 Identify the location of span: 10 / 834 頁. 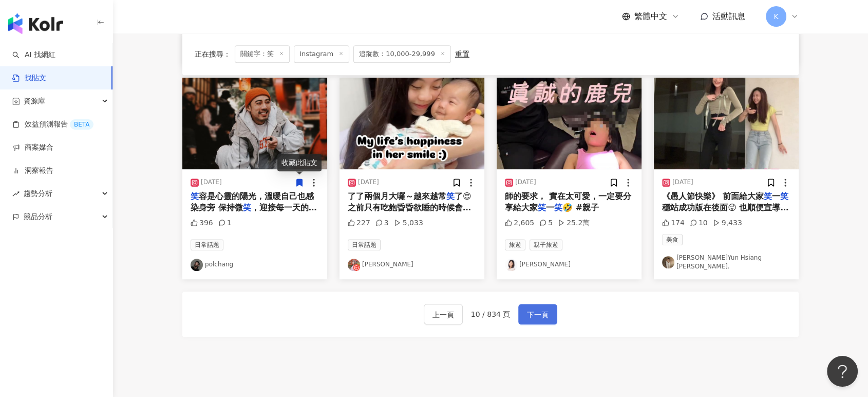
(491, 314).